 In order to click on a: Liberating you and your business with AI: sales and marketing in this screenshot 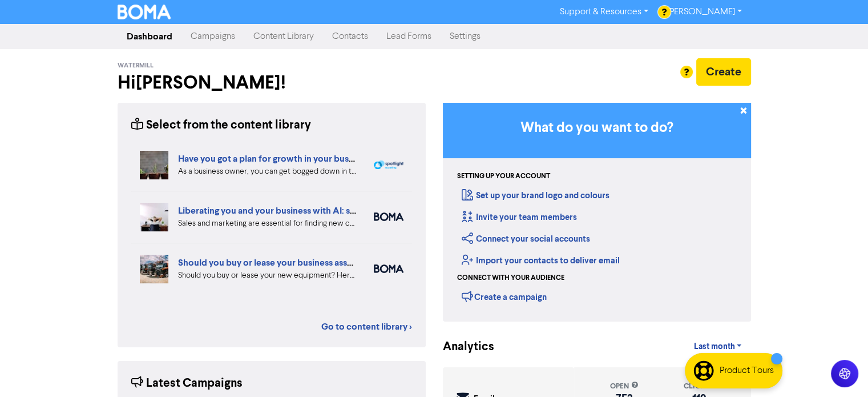, I will do `click(302, 211)`.